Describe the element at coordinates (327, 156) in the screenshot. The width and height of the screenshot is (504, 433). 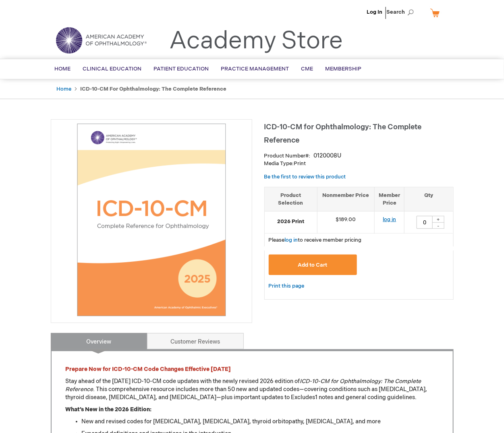
I see `div: 0120008U` at that location.